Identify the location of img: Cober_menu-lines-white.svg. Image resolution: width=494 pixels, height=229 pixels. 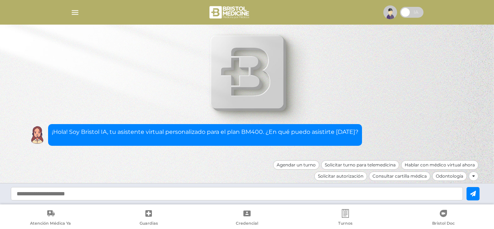
(75, 12).